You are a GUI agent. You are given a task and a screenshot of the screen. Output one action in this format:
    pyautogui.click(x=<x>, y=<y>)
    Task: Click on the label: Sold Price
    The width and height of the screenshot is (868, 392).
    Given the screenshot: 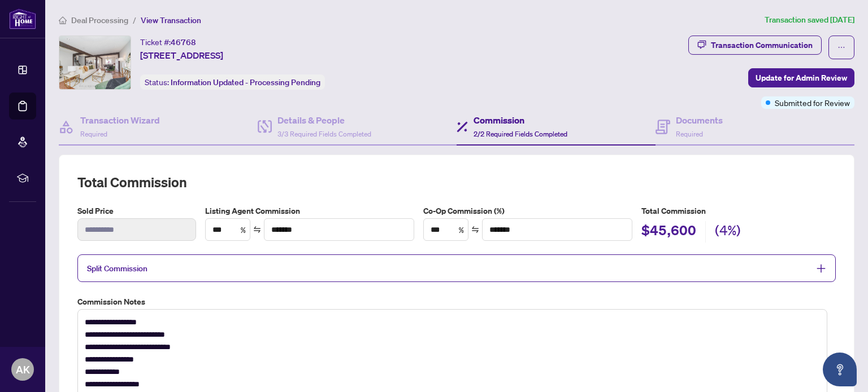 What is the action you would take?
    pyautogui.click(x=137, y=211)
    